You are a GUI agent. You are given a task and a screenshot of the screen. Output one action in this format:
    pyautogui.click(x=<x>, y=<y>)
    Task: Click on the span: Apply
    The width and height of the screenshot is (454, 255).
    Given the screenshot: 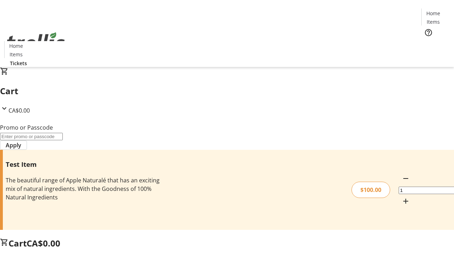 What is the action you would take?
    pyautogui.click(x=13, y=145)
    